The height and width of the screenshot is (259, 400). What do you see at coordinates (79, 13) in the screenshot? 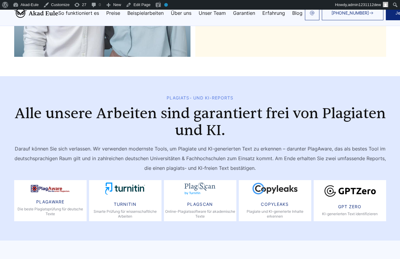
I see `a: So funktioniert es` at bounding box center [79, 13].